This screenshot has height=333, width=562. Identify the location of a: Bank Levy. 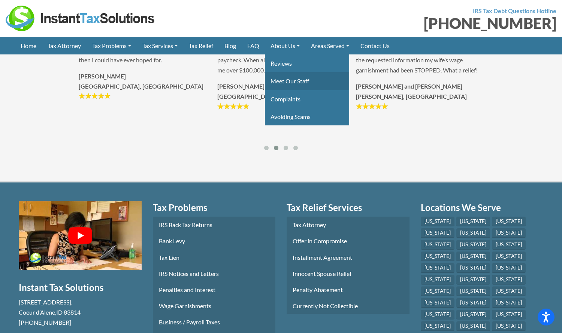
(214, 240).